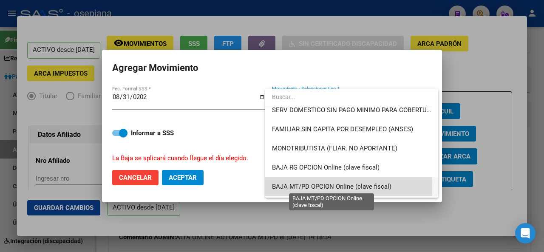 The image size is (544, 252). I want to click on span: SERV DOMESTICO SIN PAGO MINIMO PARA COBERTURA, so click(353, 110).